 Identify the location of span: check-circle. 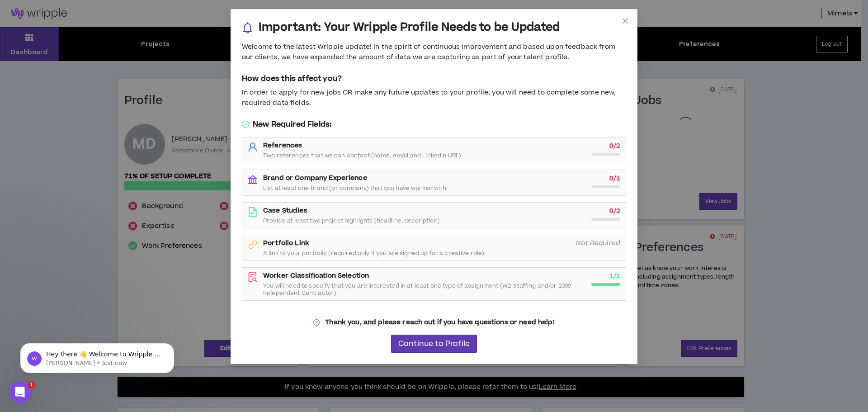
(245, 124).